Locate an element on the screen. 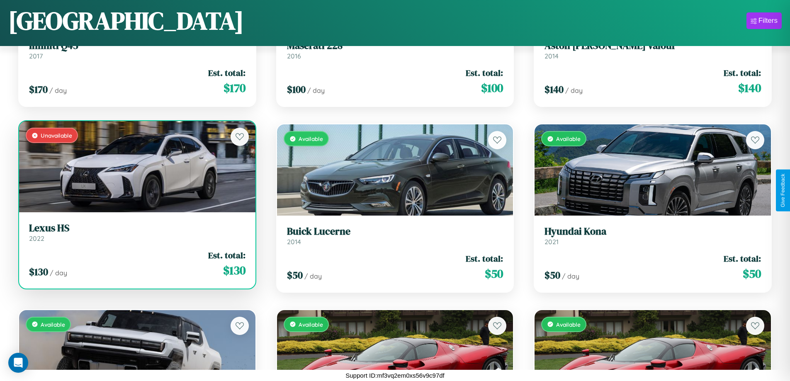  span: 2022 is located at coordinates (37, 239).